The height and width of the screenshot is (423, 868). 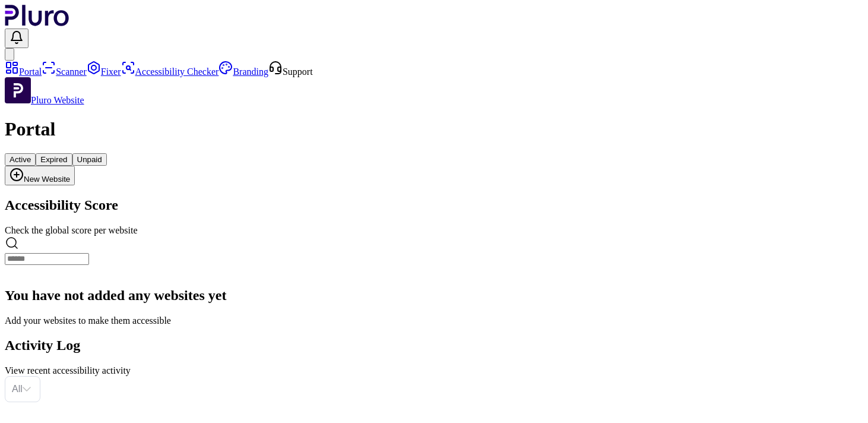 What do you see at coordinates (47, 259) in the screenshot?
I see `input: Search` at bounding box center [47, 259].